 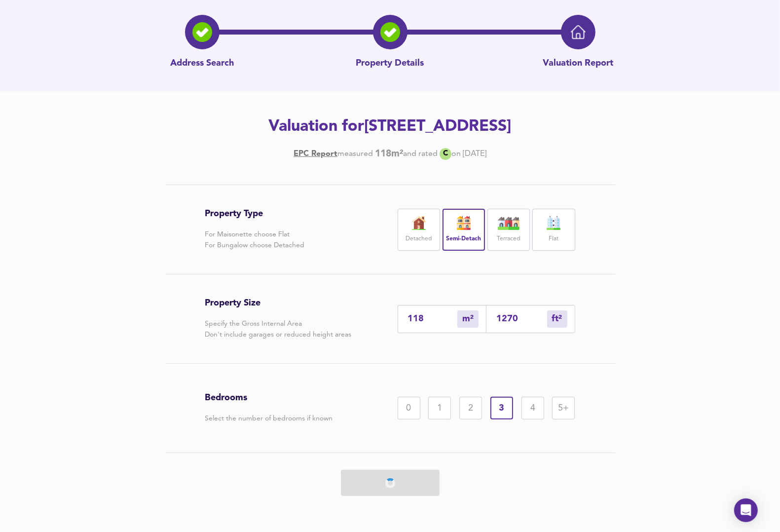 I want to click on h3: Property Size, so click(x=278, y=303).